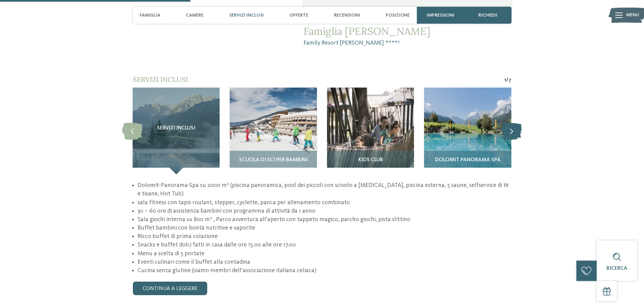  I want to click on li: Menu a scelta di 5 portate, so click(324, 254).